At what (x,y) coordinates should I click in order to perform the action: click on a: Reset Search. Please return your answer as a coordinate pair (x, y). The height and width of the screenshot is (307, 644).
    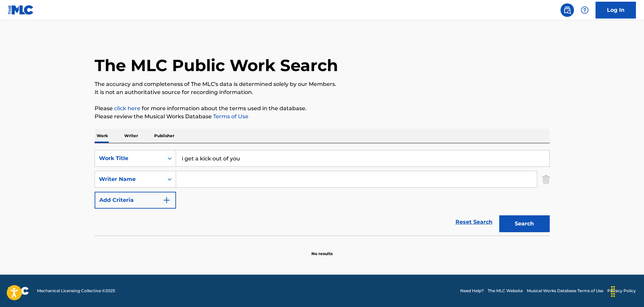
    Looking at the image, I should click on (474, 222).